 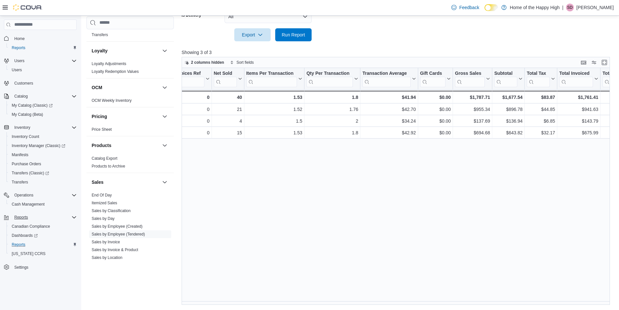 I want to click on a: Price Sheet, so click(x=102, y=129).